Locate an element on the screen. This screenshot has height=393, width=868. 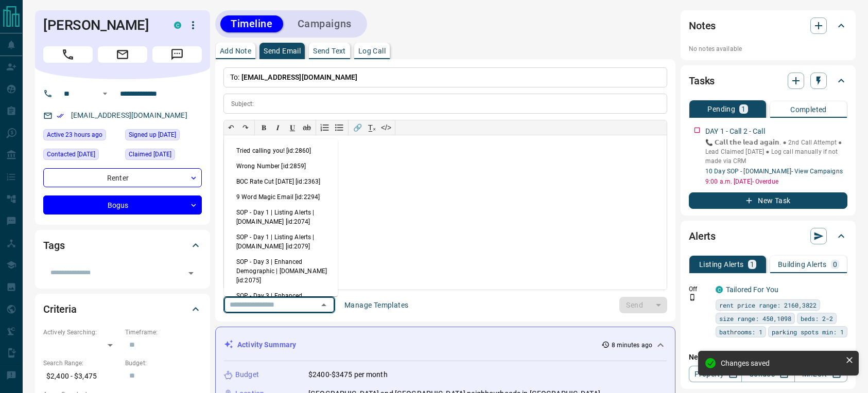
p: Add Note is located at coordinates (236, 51).